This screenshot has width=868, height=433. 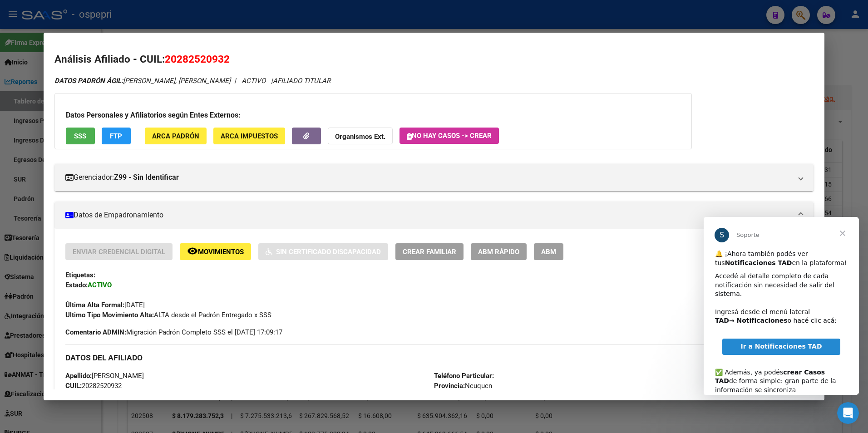 I want to click on button: ARCA Impuestos, so click(x=249, y=135).